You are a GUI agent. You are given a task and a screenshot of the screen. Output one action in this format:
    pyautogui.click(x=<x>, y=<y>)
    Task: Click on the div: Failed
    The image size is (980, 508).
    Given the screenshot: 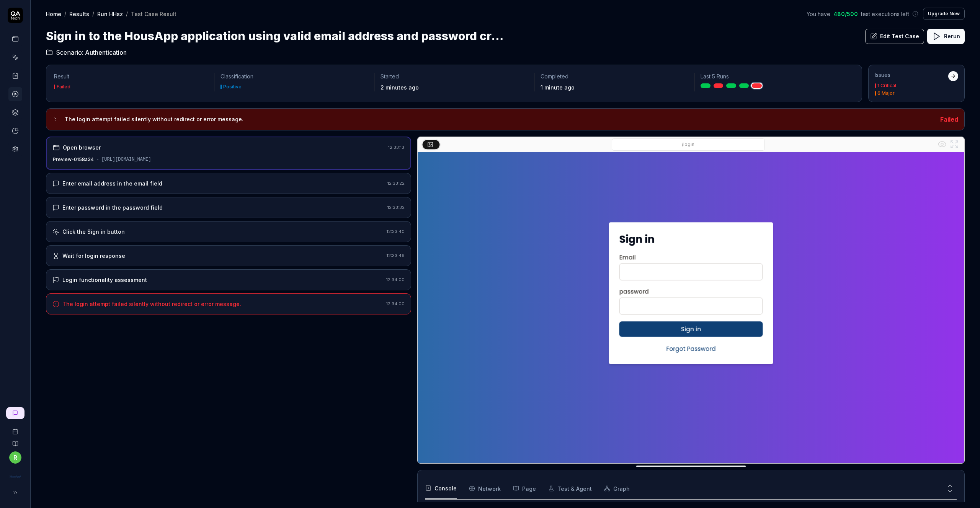 What is the action you would take?
    pyautogui.click(x=64, y=87)
    